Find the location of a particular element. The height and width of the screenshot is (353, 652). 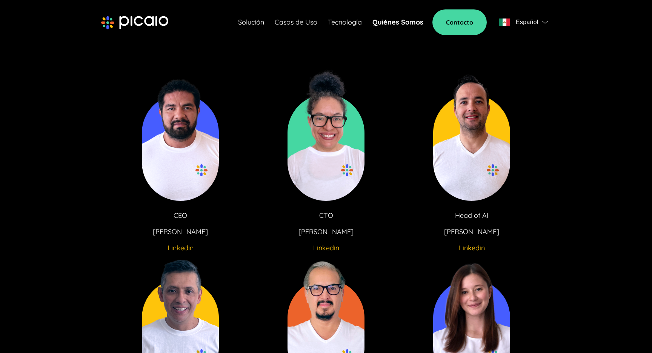

p: CEO is located at coordinates (180, 215).